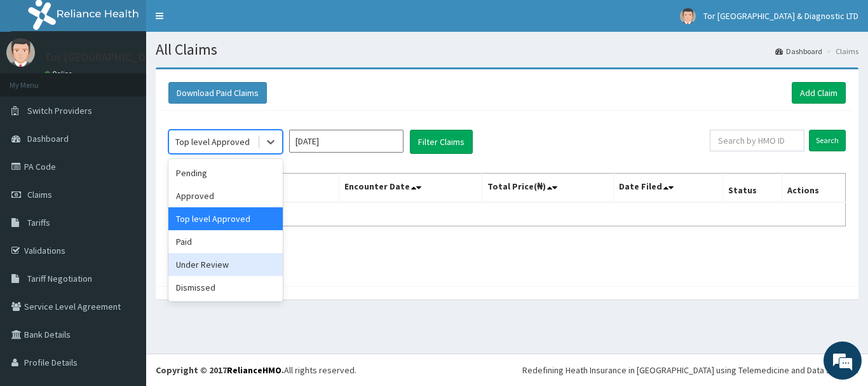  I want to click on span: Tariff Negotiation, so click(60, 278).